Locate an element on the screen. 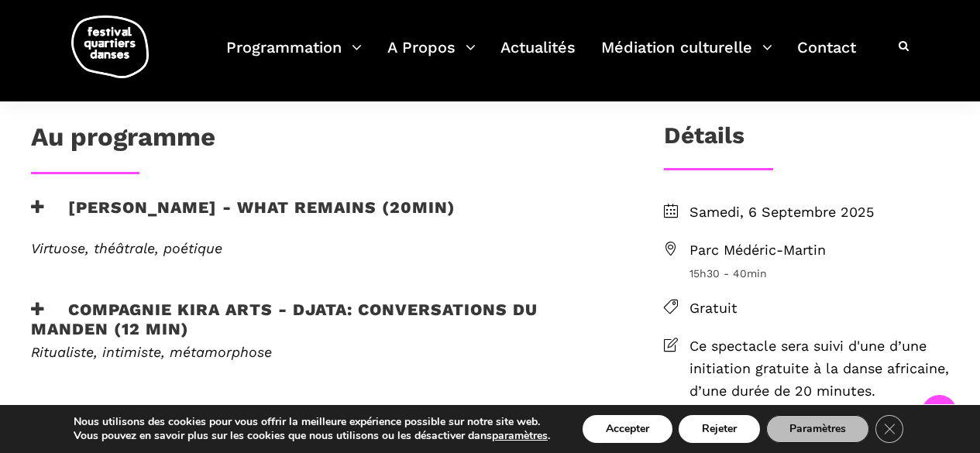 The image size is (980, 453). button: Paramètres is located at coordinates (818, 429).